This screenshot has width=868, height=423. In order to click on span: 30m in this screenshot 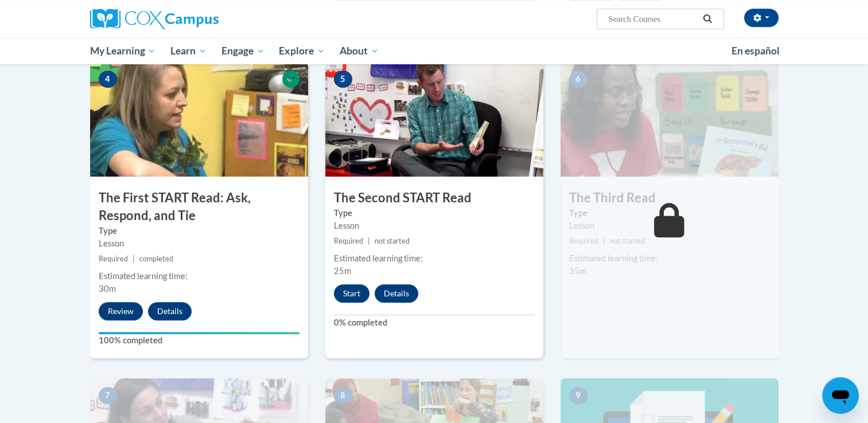, I will do `click(107, 288)`.